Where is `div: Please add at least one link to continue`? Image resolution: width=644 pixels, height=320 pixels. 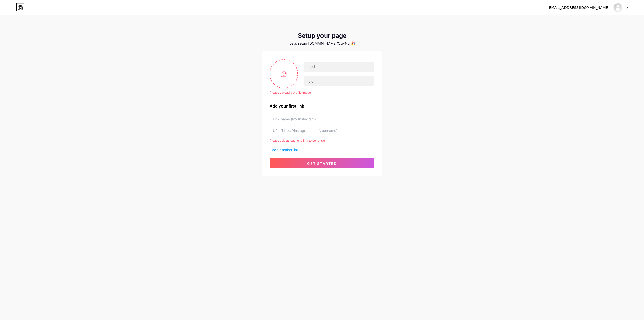 div: Please add at least one link to continue is located at coordinates (322, 141).